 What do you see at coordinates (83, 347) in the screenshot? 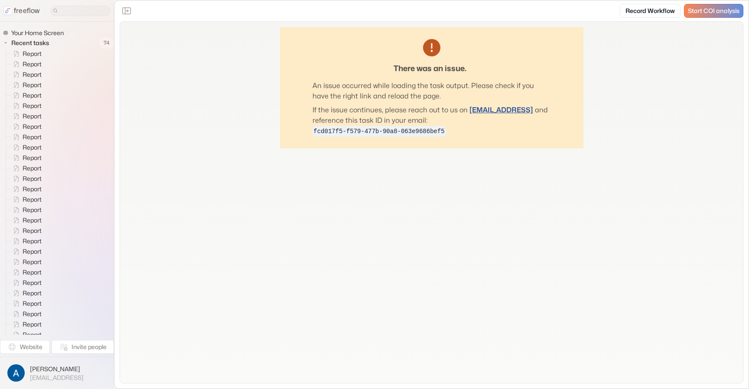
I see `button: Invite people` at bounding box center [83, 347].